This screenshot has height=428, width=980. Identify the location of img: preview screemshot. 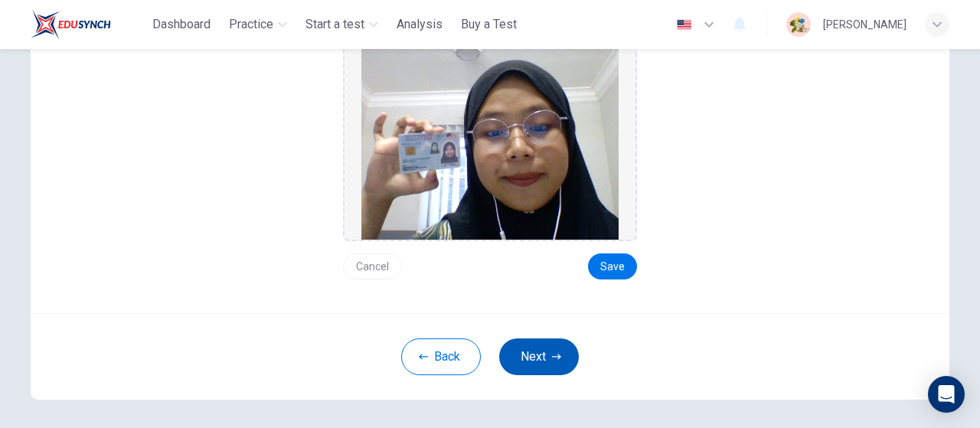
(490, 140).